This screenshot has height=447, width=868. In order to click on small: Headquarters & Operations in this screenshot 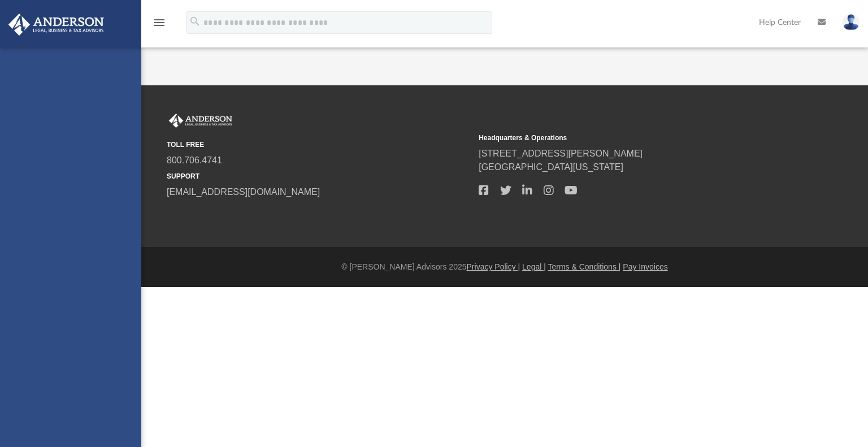, I will do `click(630, 138)`.